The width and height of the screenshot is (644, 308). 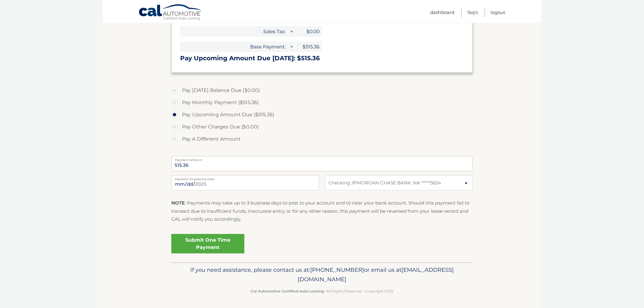 I want to click on p: If you need assistance, please contact us at: or email us at, so click(x=322, y=275).